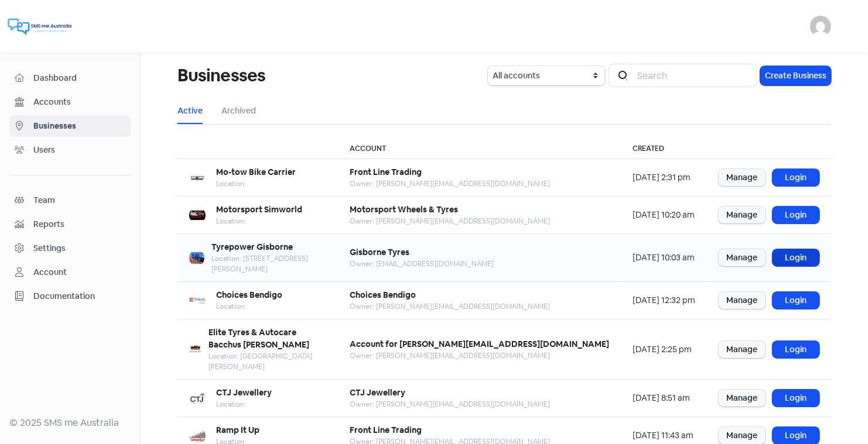 The height and width of the screenshot is (444, 868). What do you see at coordinates (197, 178) in the screenshot?
I see `img: fe3a614c-30e4-438f-9f59-e4c543db84eb-250x250.png` at bounding box center [197, 178].